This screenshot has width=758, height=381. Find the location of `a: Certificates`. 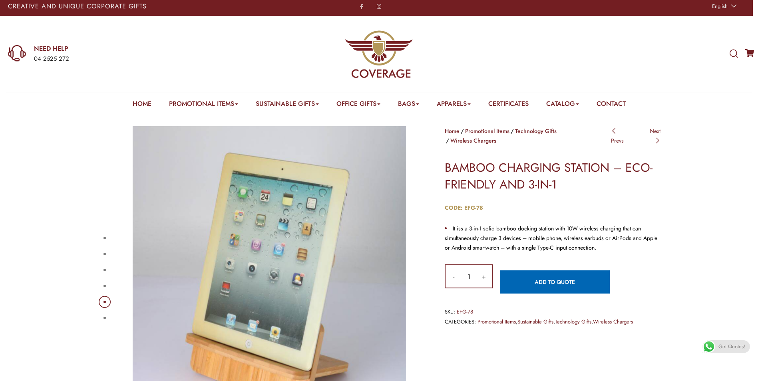

a: Certificates is located at coordinates (508, 105).